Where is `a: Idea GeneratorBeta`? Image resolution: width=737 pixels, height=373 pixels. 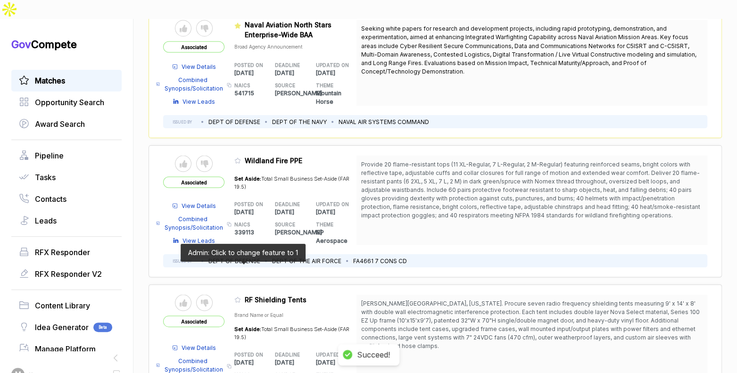
a: Idea GeneratorBeta is located at coordinates (67, 327).